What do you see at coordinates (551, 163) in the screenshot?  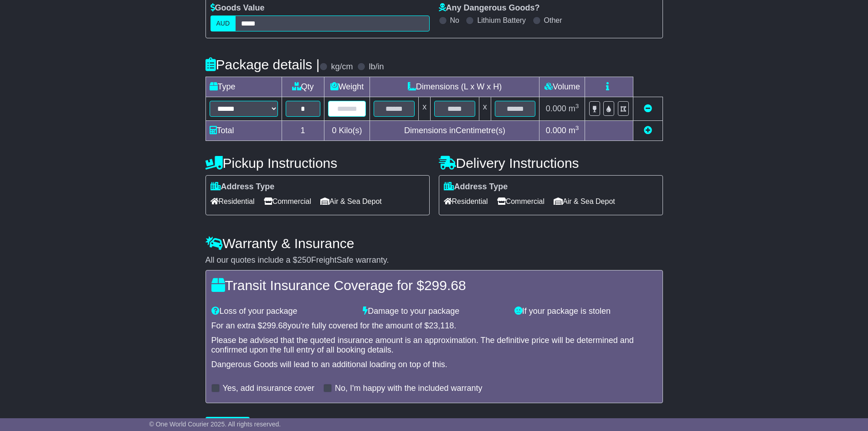 I see `h4: Delivery Instructions` at bounding box center [551, 163].